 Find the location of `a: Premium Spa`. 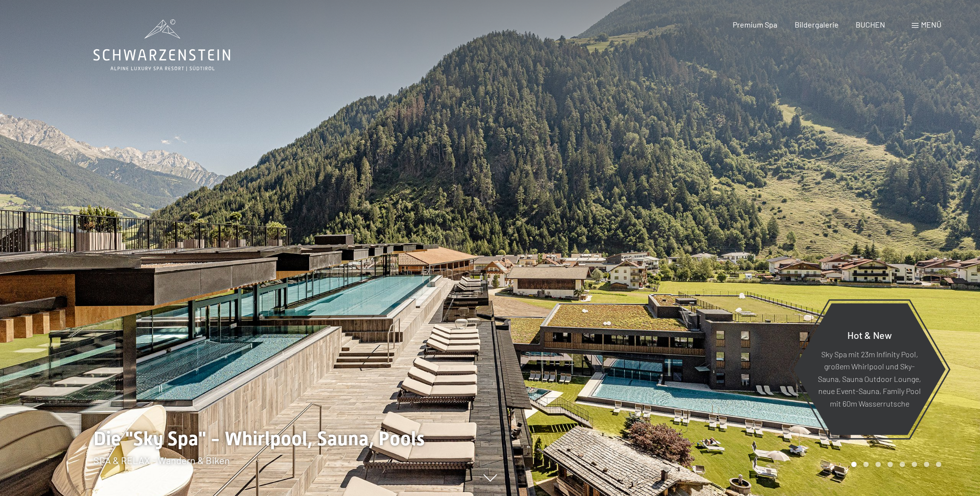

a: Premium Spa is located at coordinates (755, 24).